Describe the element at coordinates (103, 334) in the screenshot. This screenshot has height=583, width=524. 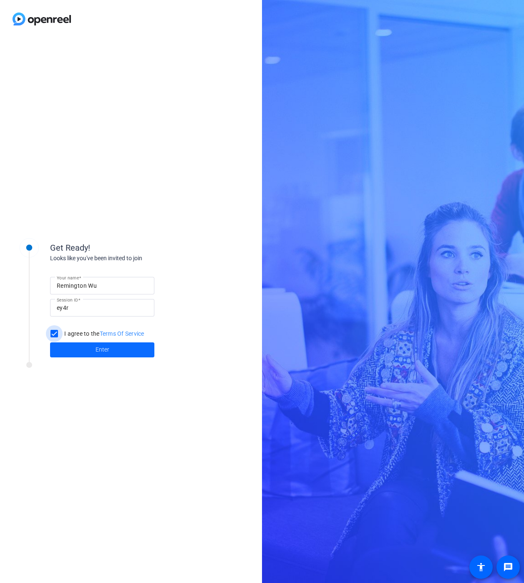
I see `label: I agree to the` at that location.